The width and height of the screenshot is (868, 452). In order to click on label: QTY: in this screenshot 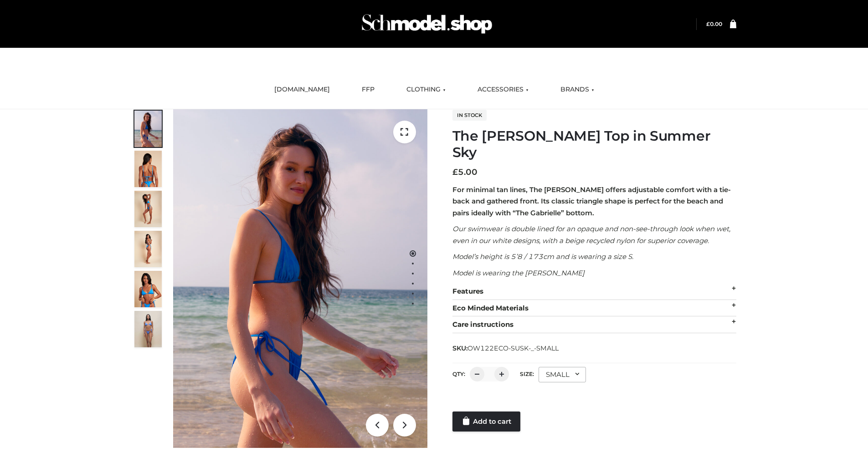, I will do `click(459, 374)`.